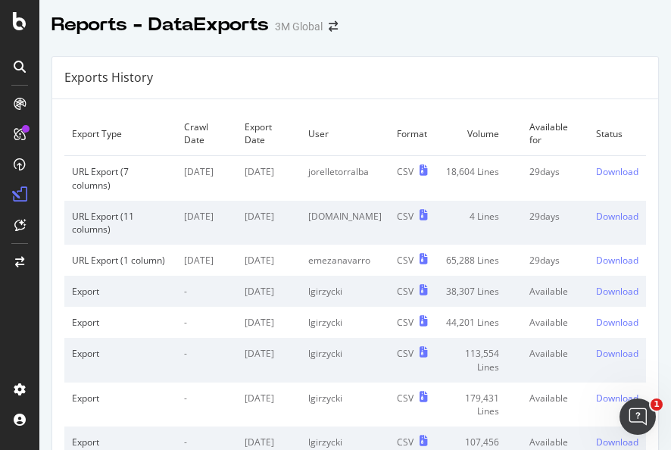 The width and height of the screenshot is (671, 450). I want to click on td: Crawl Date, so click(207, 133).